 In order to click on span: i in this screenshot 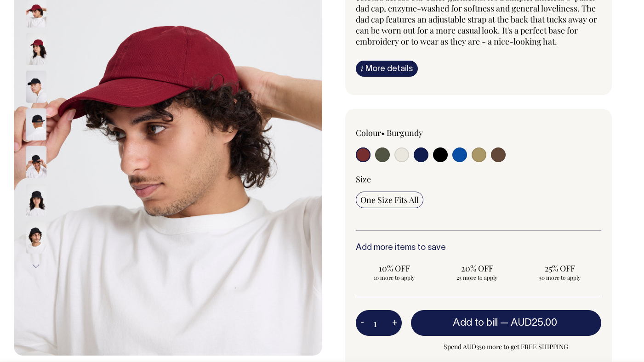, I will do `click(362, 68)`.